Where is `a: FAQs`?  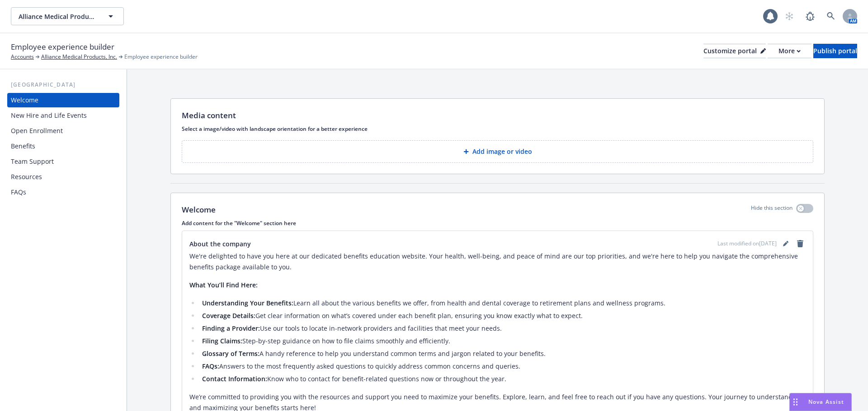 a: FAQs is located at coordinates (63, 192).